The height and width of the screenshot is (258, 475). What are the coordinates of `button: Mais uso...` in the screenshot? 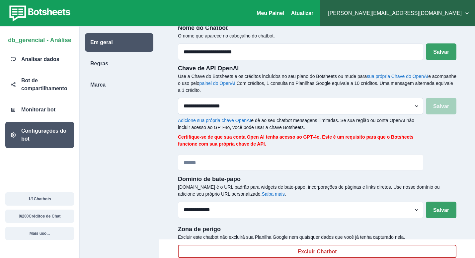 It's located at (40, 234).